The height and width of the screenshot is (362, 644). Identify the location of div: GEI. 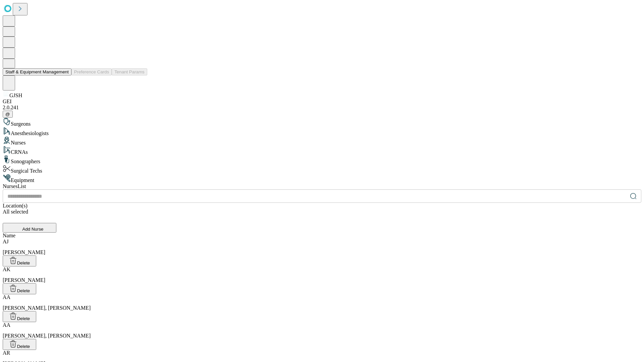
(322, 102).